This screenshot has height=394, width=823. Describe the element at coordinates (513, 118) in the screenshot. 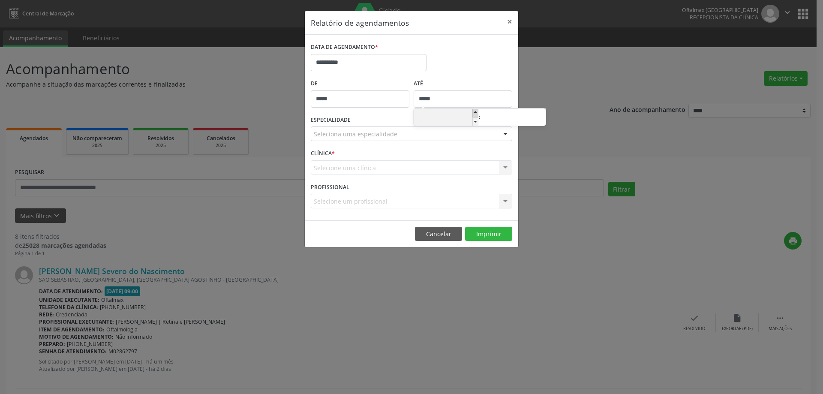

I see `input: Minute` at that location.